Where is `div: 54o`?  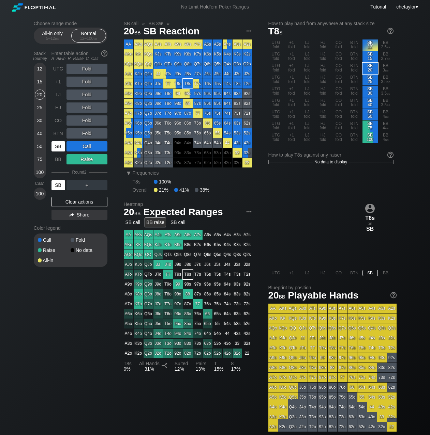 div: 54o is located at coordinates (217, 143).